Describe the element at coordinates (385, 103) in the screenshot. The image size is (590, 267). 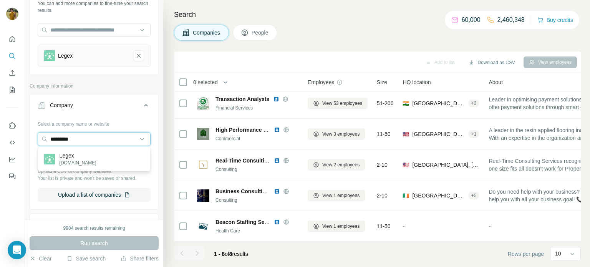
I see `span: 51-200` at that location.